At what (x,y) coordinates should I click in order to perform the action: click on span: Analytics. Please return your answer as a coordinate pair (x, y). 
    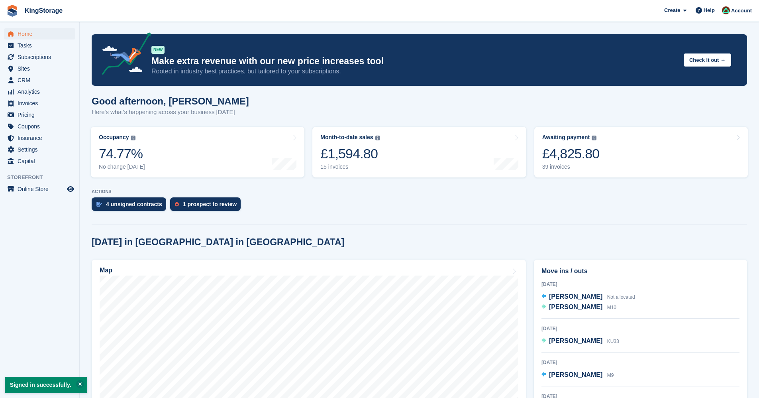
    Looking at the image, I should click on (41, 92).